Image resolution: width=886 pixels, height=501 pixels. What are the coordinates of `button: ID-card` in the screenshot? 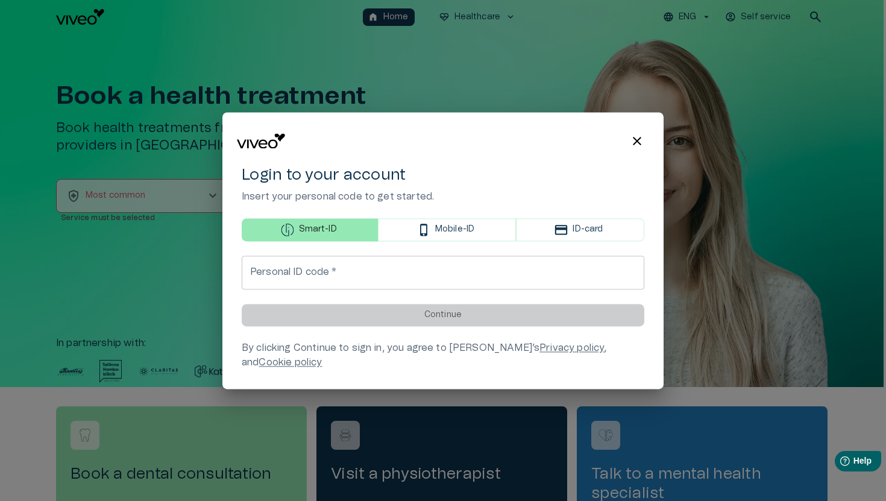 It's located at (580, 230).